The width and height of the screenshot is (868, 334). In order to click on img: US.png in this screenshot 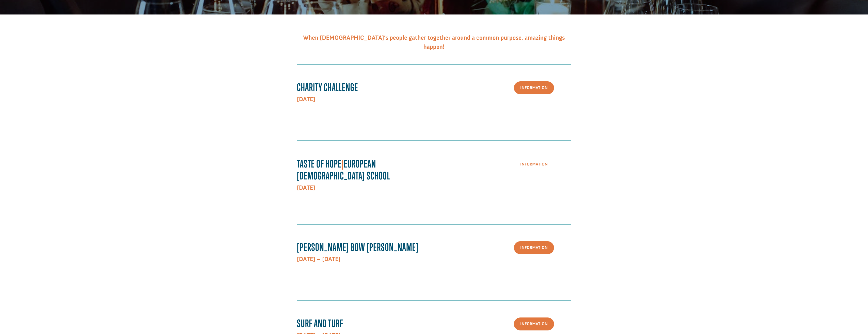, I will do `click(11, 22)`.